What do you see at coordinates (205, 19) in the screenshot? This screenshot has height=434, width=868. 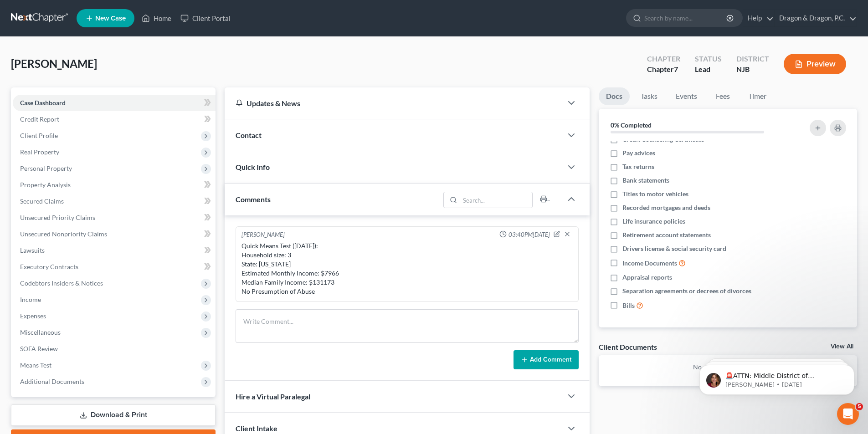 I see `a: Client Portal` at bounding box center [205, 19].